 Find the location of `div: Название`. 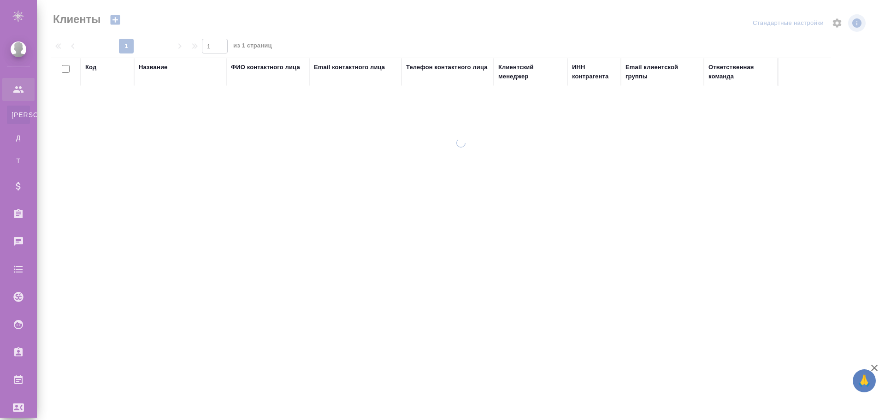

div: Название is located at coordinates (153, 67).